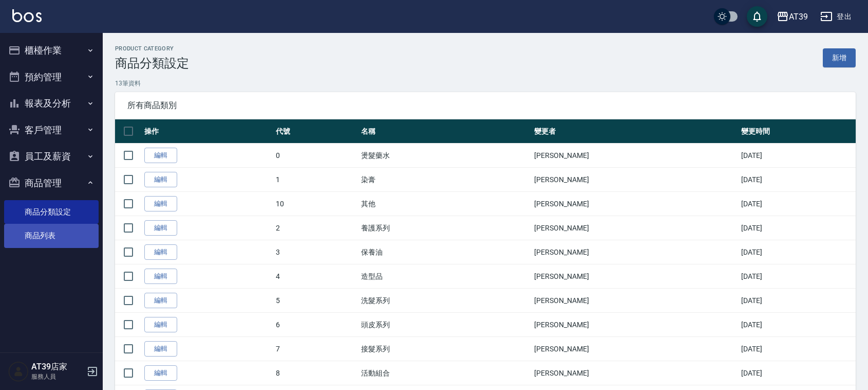 This screenshot has height=390, width=868. What do you see at coordinates (152, 48) in the screenshot?
I see `h2: Product Category` at bounding box center [152, 48].